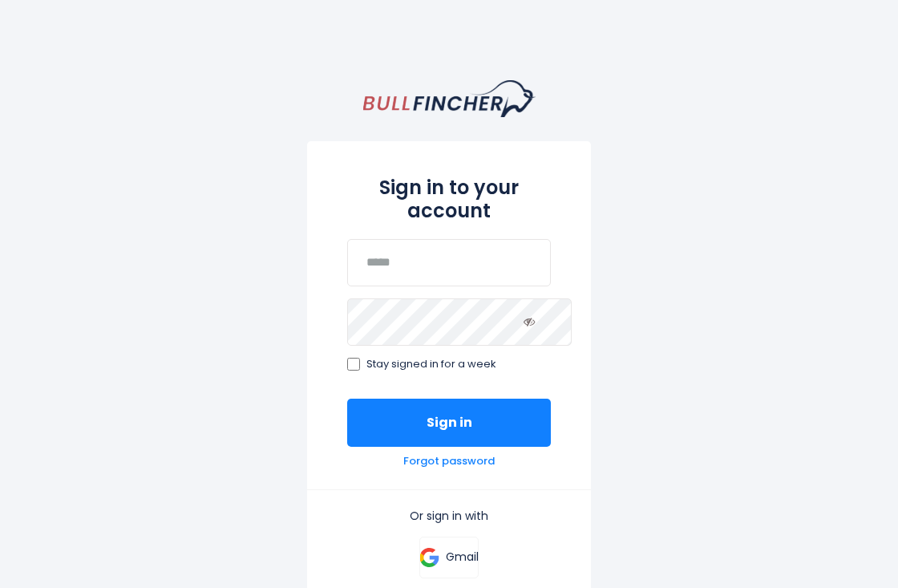 The width and height of the screenshot is (898, 588). What do you see at coordinates (449, 461) in the screenshot?
I see `a: Forgot password` at bounding box center [449, 461].